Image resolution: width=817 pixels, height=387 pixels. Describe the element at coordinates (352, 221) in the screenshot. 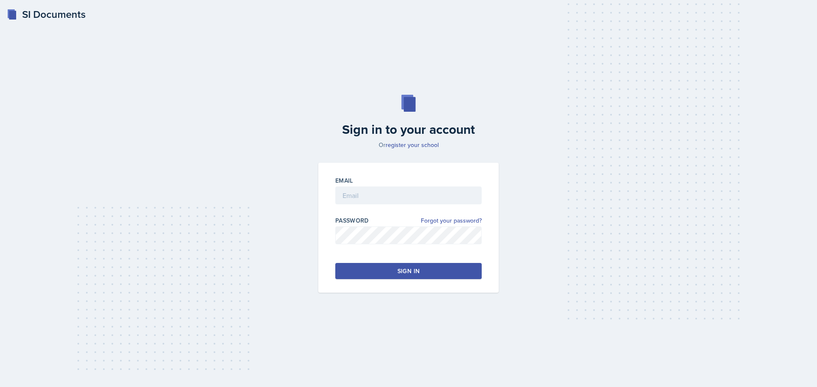

I see `label: Password` at that location.